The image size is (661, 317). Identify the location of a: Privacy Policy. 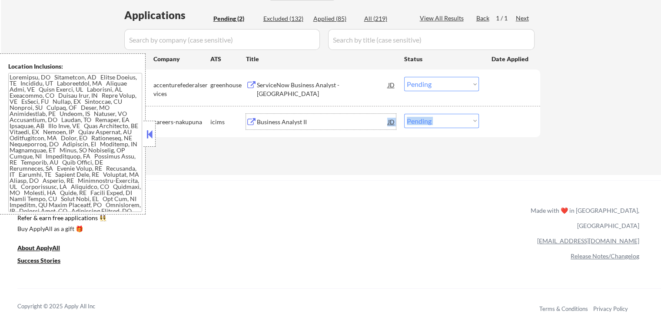
(611, 309).